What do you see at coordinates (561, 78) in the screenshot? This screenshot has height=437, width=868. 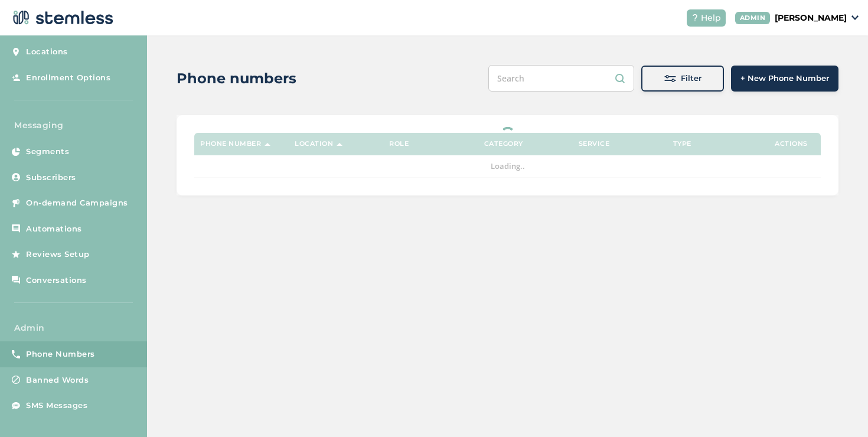 I see `input: Search` at bounding box center [561, 78].